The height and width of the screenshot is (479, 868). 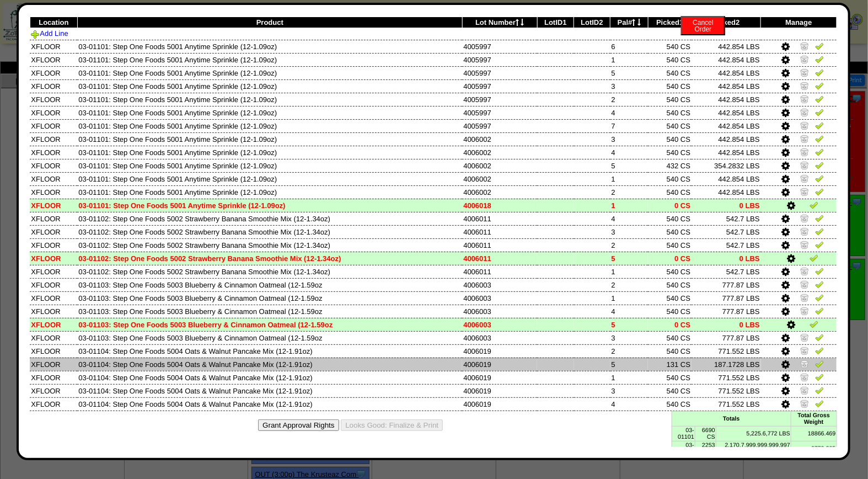 I want to click on td: 03-01101, so click(x=684, y=433).